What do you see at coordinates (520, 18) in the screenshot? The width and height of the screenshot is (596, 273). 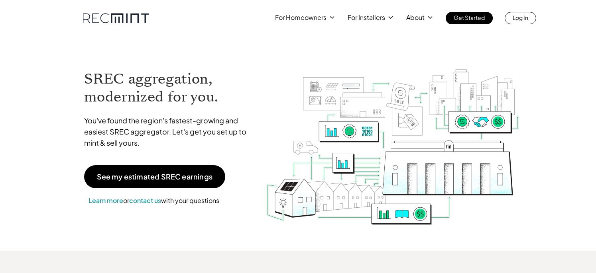 I see `a: Log In` at bounding box center [520, 18].